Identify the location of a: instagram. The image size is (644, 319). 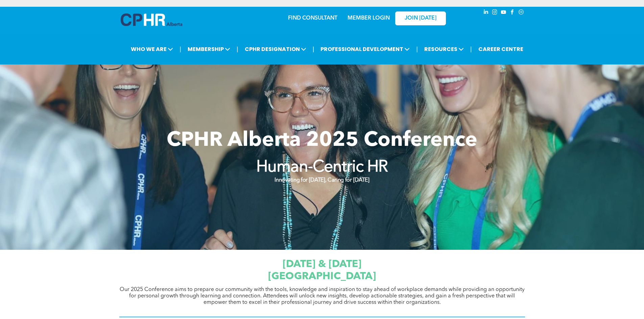
(494, 13).